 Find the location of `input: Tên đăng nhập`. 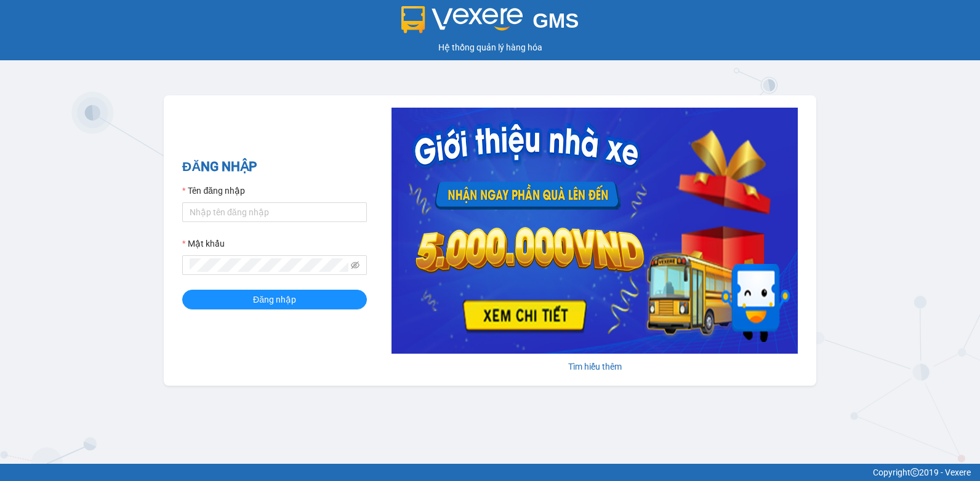

input: Tên đăng nhập is located at coordinates (275, 212).